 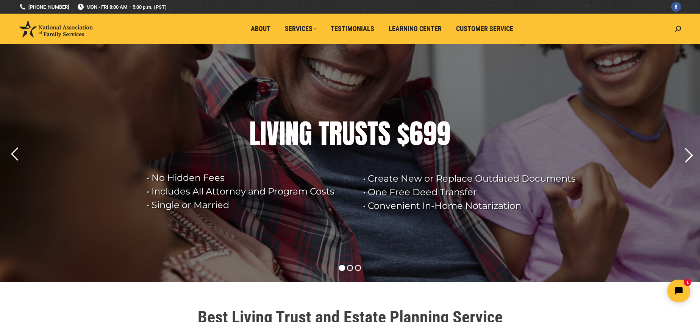 I want to click on div: V, so click(x=273, y=134).